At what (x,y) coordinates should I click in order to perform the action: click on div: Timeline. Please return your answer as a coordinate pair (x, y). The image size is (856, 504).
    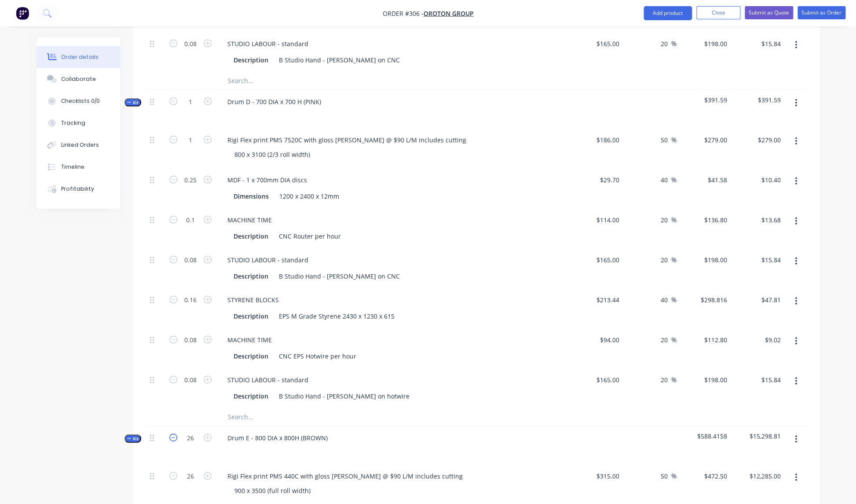
    Looking at the image, I should click on (72, 167).